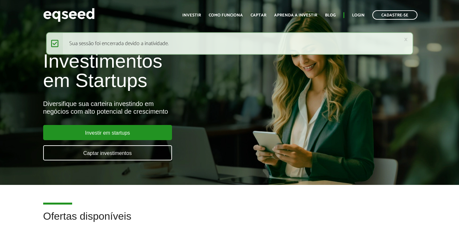 Image resolution: width=459 pixels, height=249 pixels. I want to click on a: Cadastre-se, so click(395, 15).